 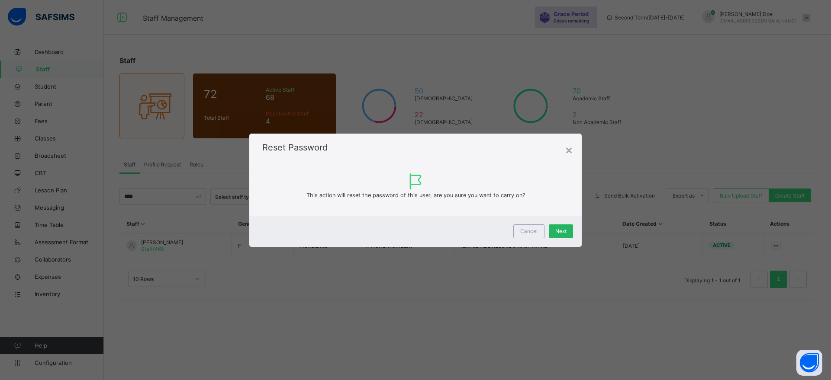 I want to click on span: Reset Password, so click(x=295, y=148).